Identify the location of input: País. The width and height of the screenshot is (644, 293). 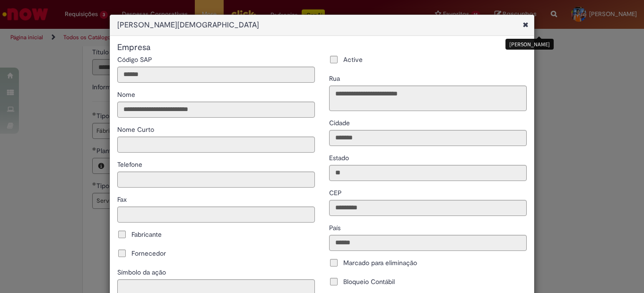
(428, 243).